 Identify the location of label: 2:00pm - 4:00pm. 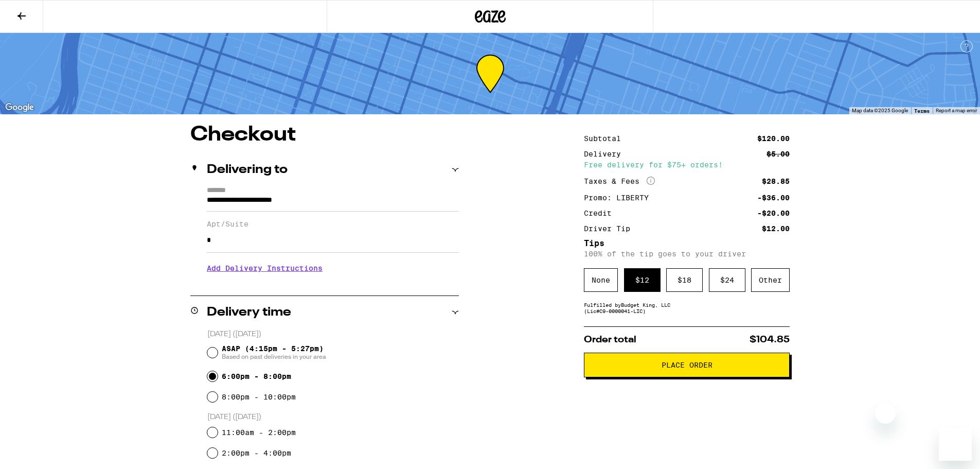
(256, 453).